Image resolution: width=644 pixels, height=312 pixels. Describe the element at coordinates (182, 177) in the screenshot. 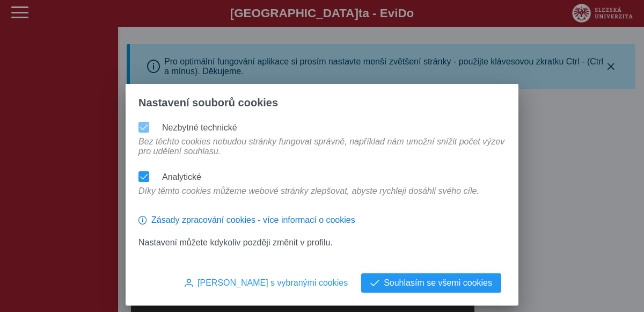

I see `label: Analytické` at that location.